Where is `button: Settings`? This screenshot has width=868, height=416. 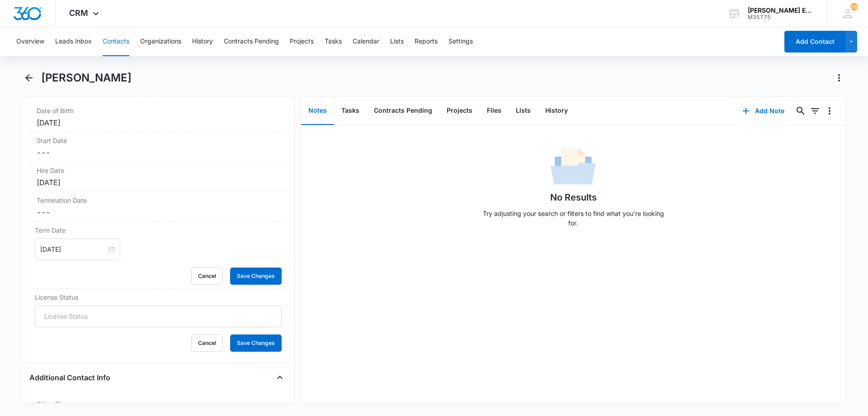 button: Settings is located at coordinates (461, 42).